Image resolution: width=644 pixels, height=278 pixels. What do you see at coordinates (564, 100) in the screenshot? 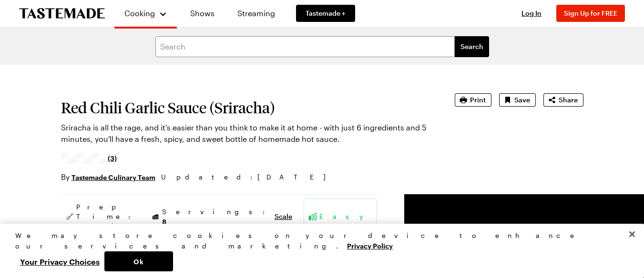
I see `button: Share` at bounding box center [564, 100].